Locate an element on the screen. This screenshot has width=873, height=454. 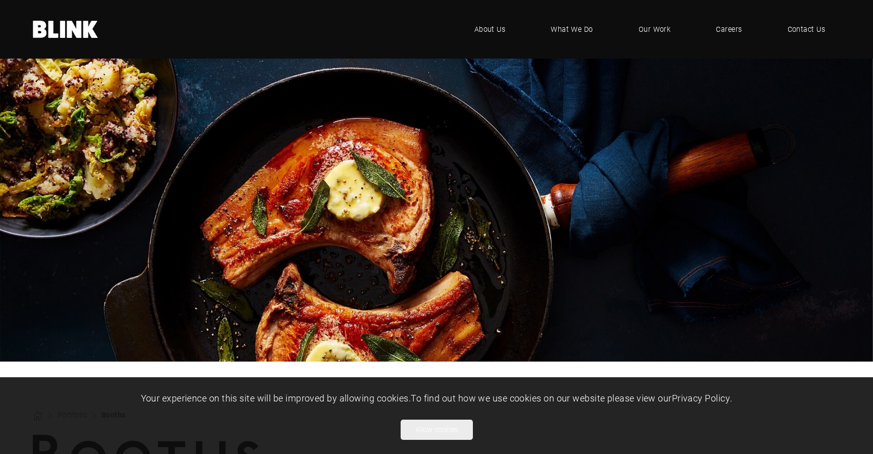
button: Allow cookies is located at coordinates (436, 430).